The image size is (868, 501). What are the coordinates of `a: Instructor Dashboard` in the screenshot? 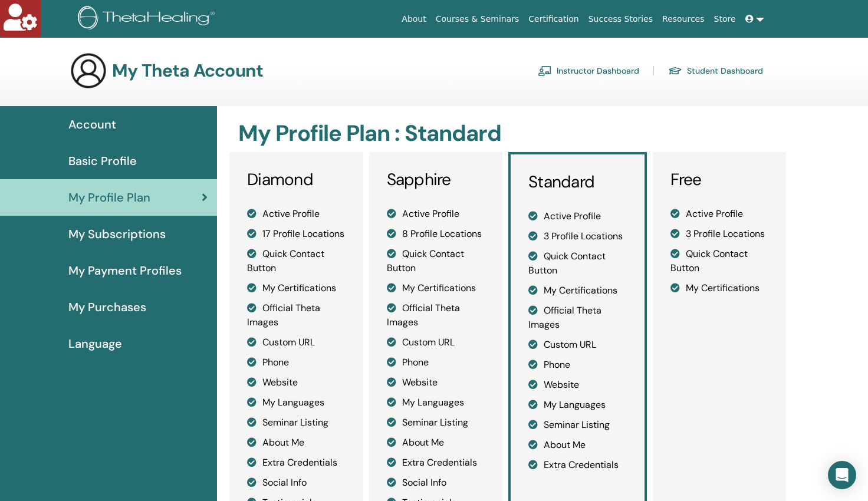 It's located at (589, 71).